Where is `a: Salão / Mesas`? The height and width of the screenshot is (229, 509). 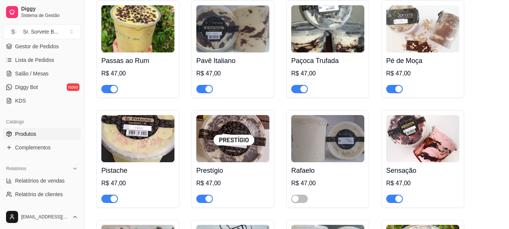 a: Salão / Mesas is located at coordinates (42, 73).